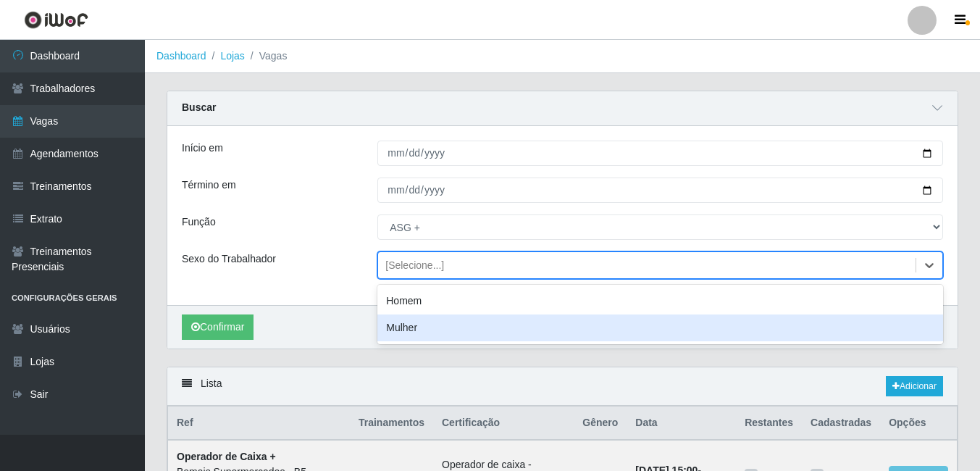 The width and height of the screenshot is (980, 471). I want to click on a: Dashboard, so click(181, 56).